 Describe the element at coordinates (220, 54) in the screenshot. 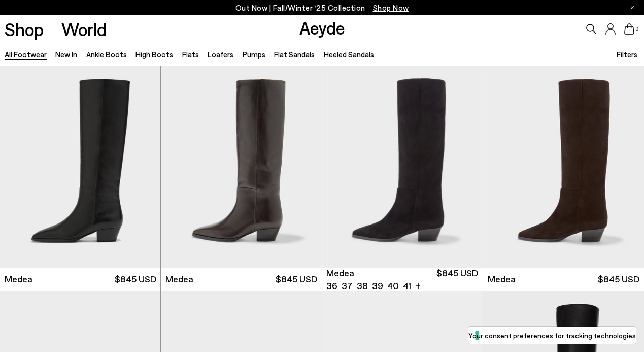

I see `a: Loafers` at that location.